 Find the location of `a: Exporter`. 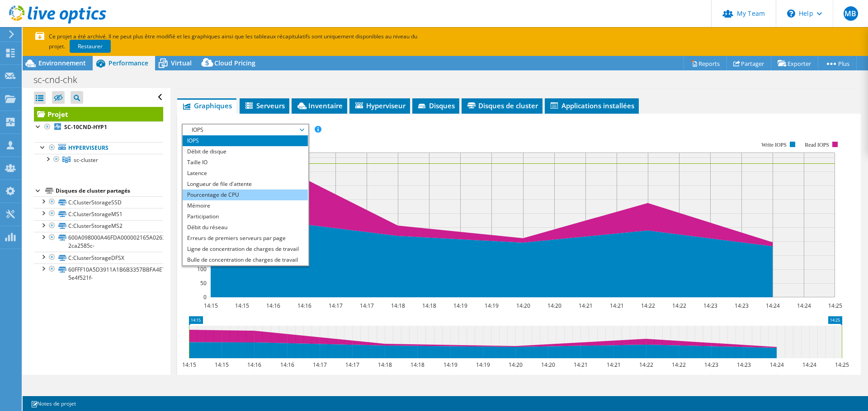

a: Exporter is located at coordinates (794, 63).